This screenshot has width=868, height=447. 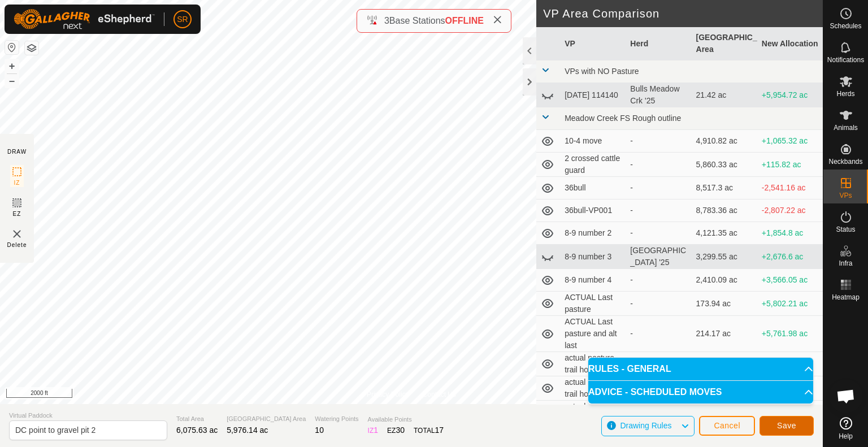 What do you see at coordinates (790, 211) in the screenshot?
I see `td: -2,807.22 ac` at bounding box center [790, 211].